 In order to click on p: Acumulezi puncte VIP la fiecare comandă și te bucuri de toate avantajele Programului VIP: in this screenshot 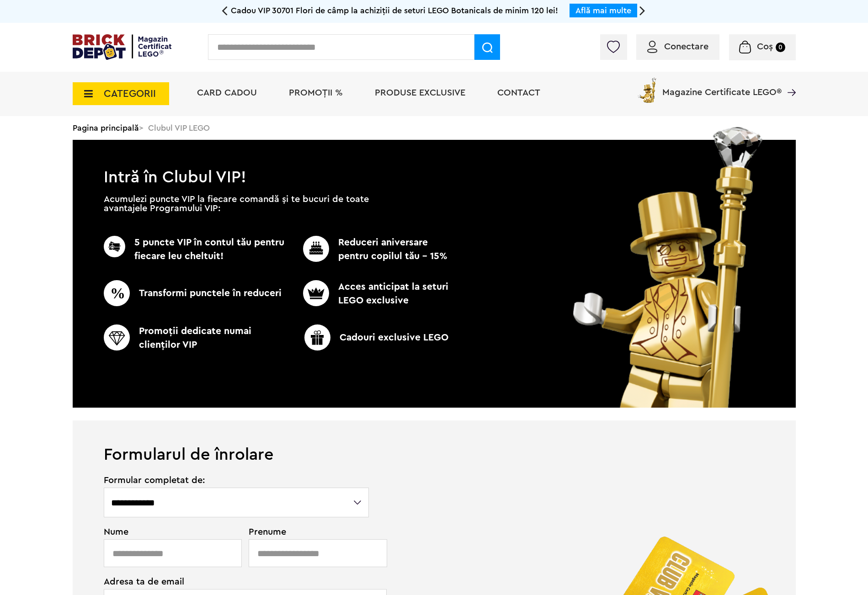, I will do `click(236, 204)`.